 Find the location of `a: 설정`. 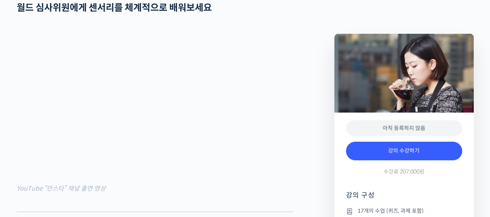

a: 설정 is located at coordinates (124, 162).